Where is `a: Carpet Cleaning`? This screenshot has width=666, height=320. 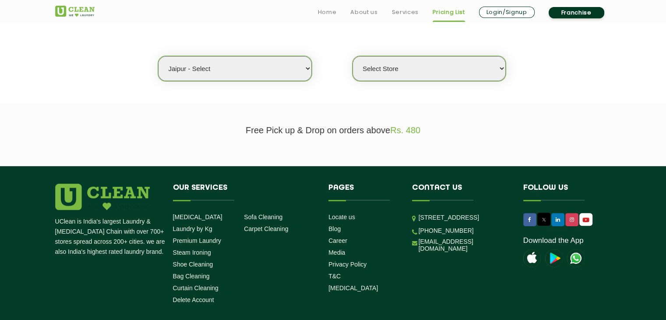
a: Carpet Cleaning is located at coordinates (266, 229).